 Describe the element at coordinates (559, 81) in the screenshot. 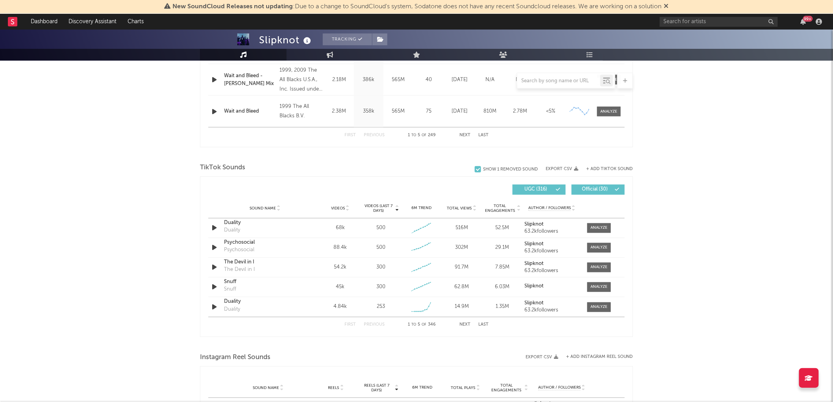

I see `input: Search by song name or URL` at that location.